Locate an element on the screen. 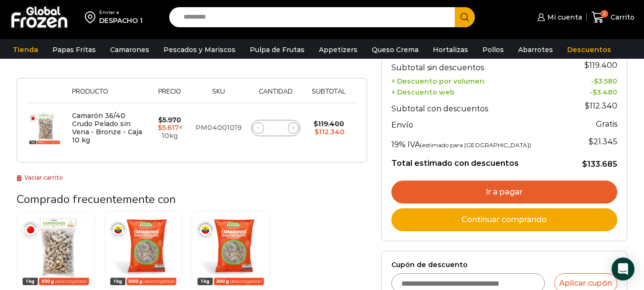  a: Pulpa de Frutas is located at coordinates (277, 50).